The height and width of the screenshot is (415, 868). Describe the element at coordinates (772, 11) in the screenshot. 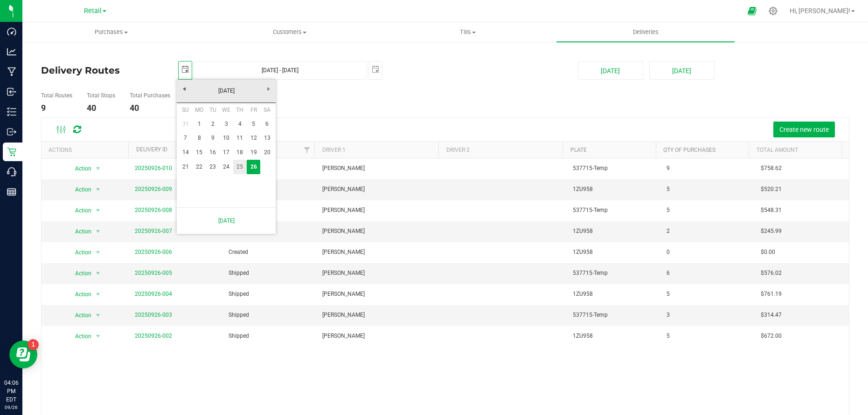

I see `div: Manage settings` at that location.